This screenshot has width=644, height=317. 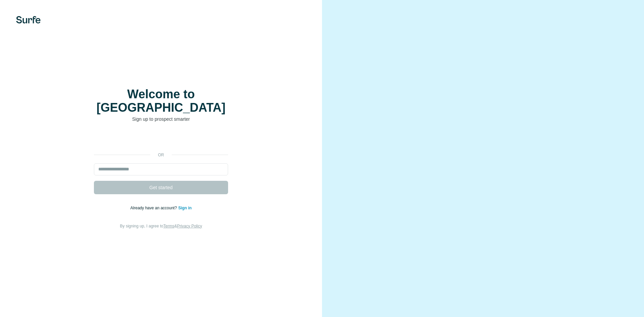 What do you see at coordinates (190, 226) in the screenshot?
I see `a: Privacy Policy` at bounding box center [190, 226].